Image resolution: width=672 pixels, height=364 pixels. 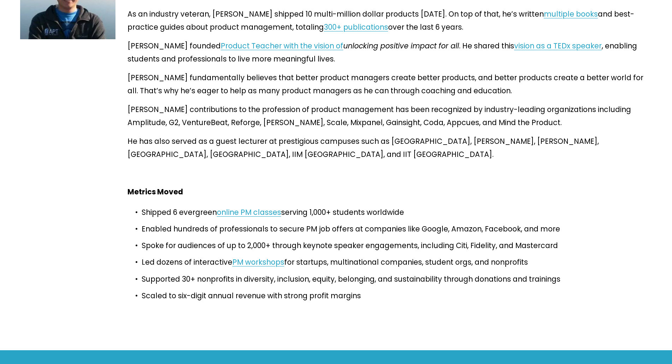 What do you see at coordinates (155, 192) in the screenshot?
I see `strong: Metrics Moved` at bounding box center [155, 192].